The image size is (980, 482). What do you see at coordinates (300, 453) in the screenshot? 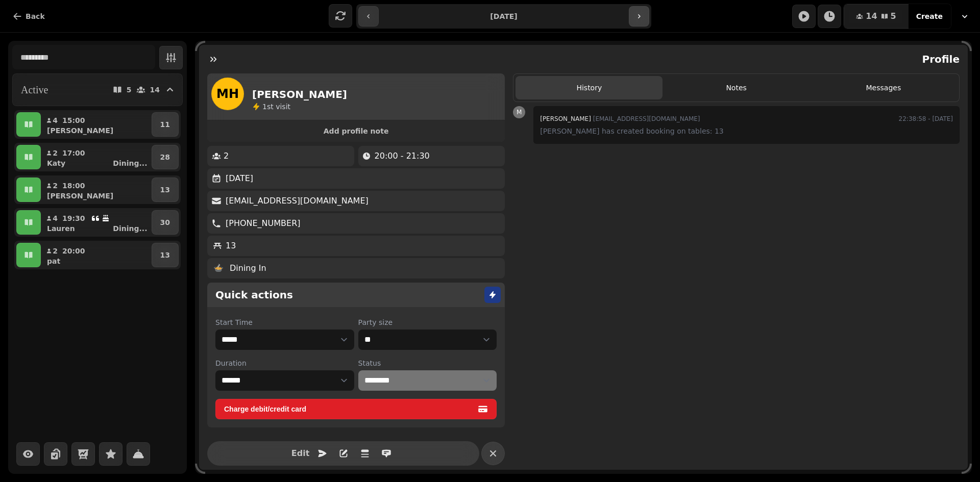
I see `button: Edit` at bounding box center [300, 453].